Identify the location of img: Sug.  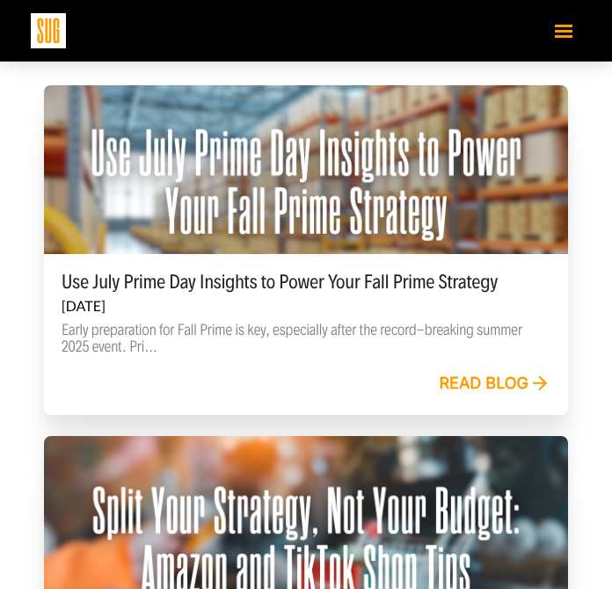
(48, 31).